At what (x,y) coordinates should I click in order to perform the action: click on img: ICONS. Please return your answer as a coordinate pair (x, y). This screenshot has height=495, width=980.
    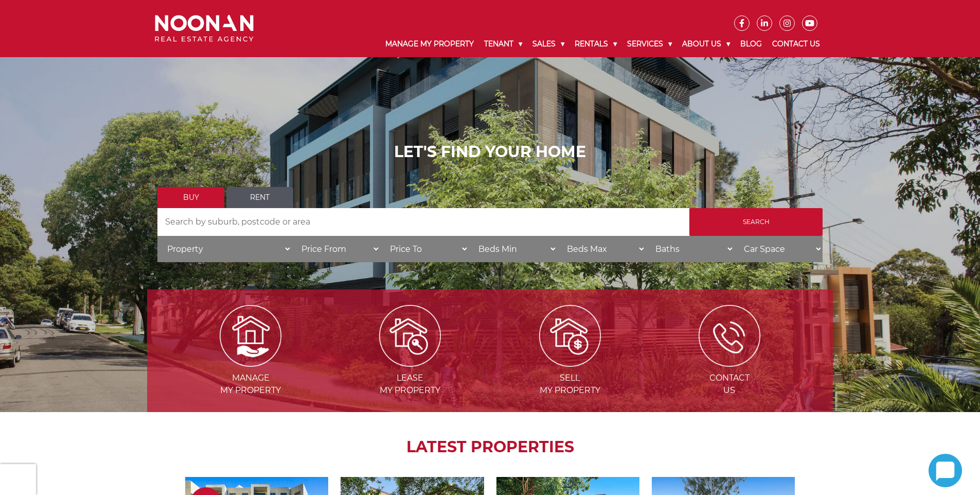
    Looking at the image, I should click on (729, 336).